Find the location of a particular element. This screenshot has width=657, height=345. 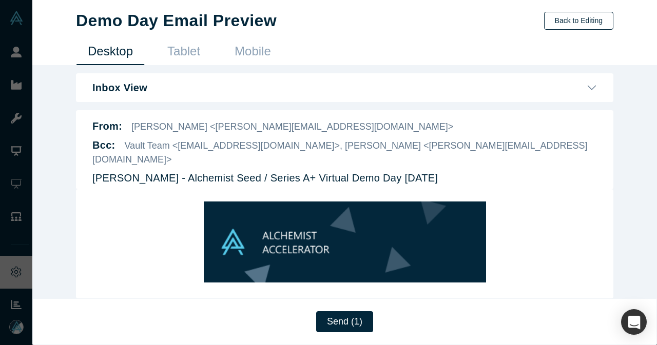

button: Inbox View is located at coordinates (344, 88).